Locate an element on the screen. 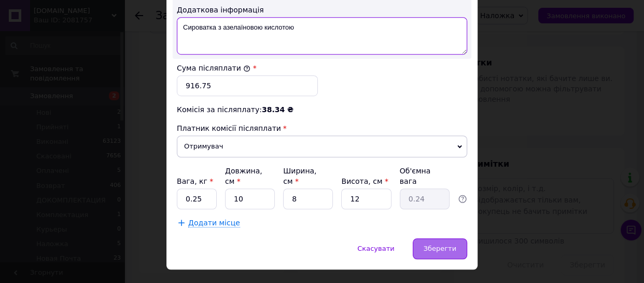 This screenshot has width=644, height=283. span: 38.34 ₴ is located at coordinates (277, 110).